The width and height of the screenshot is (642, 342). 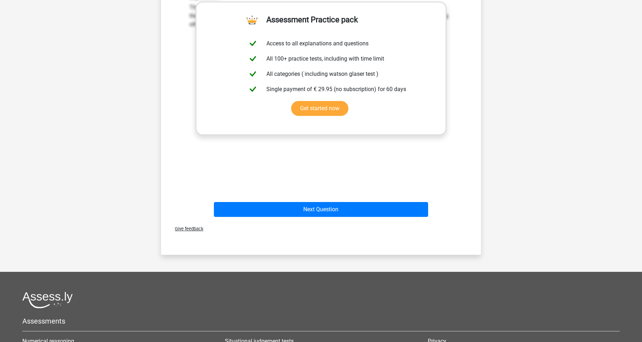 I want to click on span: Give feedback, so click(x=186, y=229).